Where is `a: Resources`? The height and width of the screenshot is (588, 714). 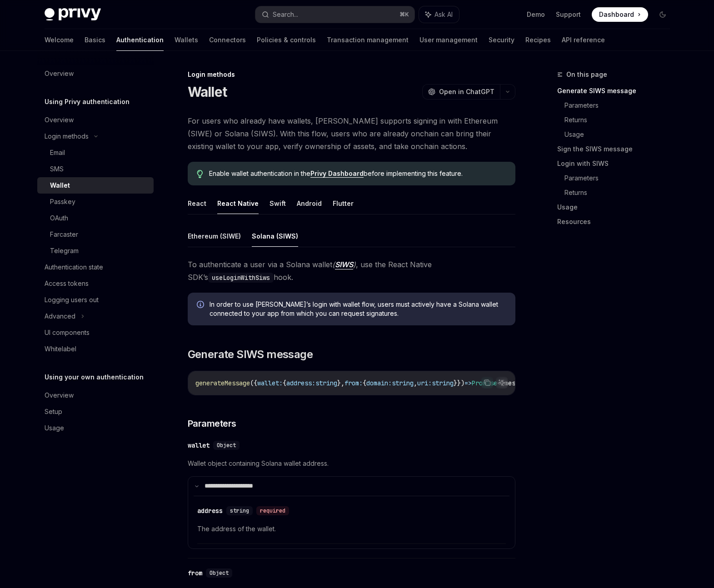
a: Resources is located at coordinates (617, 222).